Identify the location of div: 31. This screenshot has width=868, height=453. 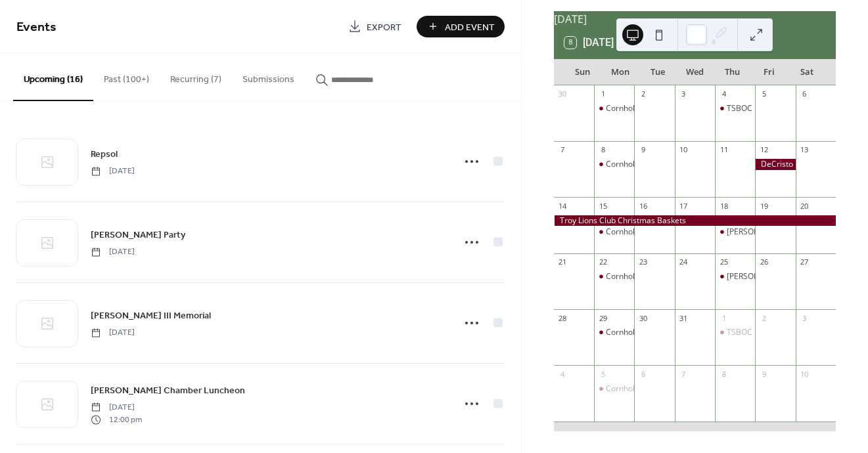
(684, 318).